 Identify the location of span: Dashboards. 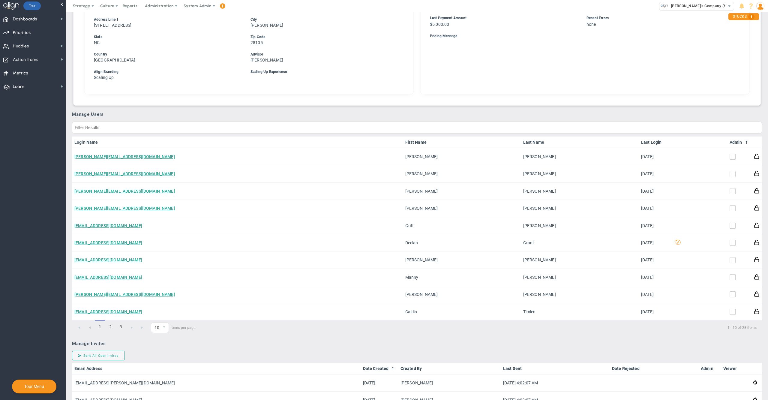
(25, 19).